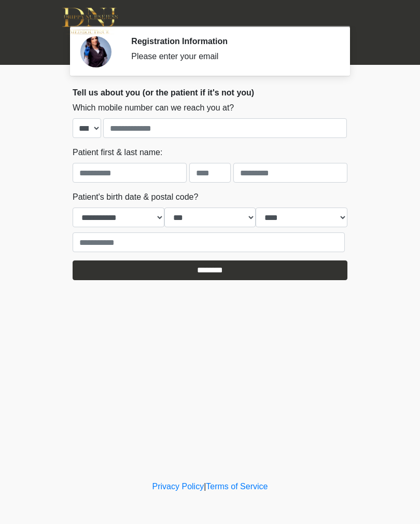 The width and height of the screenshot is (420, 524). Describe the element at coordinates (236, 486) in the screenshot. I see `a: Terms of Service` at that location.